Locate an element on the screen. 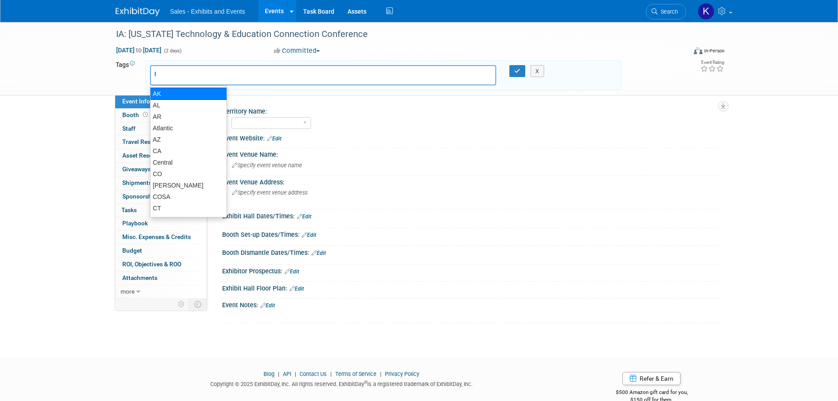 The width and height of the screenshot is (838, 401). span: Giveaways is located at coordinates (136, 169).